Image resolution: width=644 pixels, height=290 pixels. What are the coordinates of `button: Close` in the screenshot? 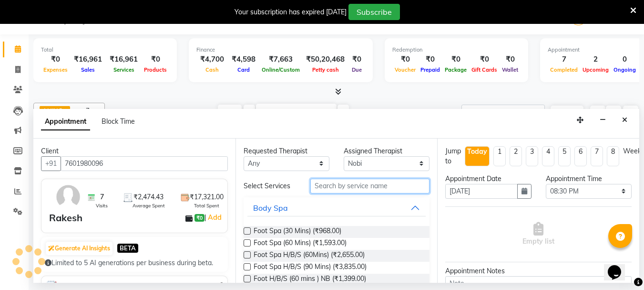 It's located at (624, 120).